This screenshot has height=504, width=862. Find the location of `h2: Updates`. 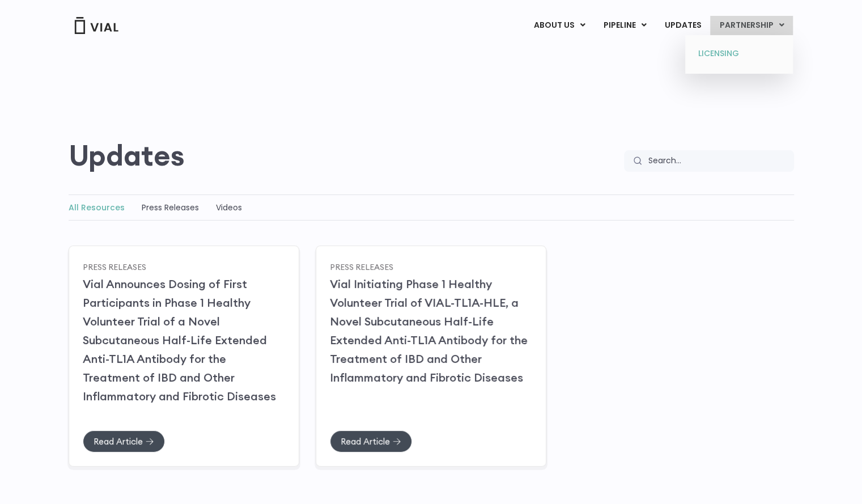

h2: Updates is located at coordinates (127, 156).